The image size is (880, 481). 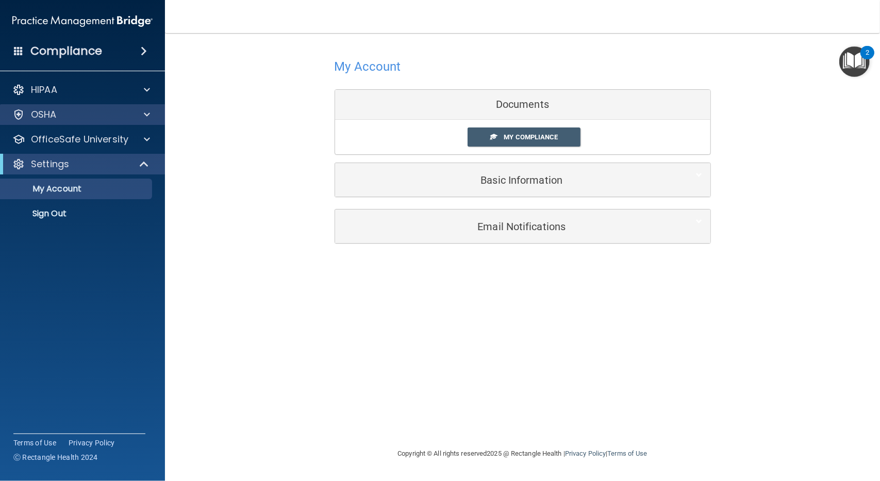 I want to click on h5: Email Notifications, so click(x=507, y=226).